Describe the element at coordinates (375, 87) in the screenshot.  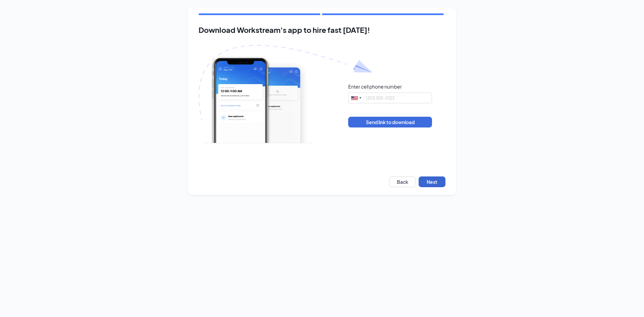
I see `div: Enter cell phone number` at that location.